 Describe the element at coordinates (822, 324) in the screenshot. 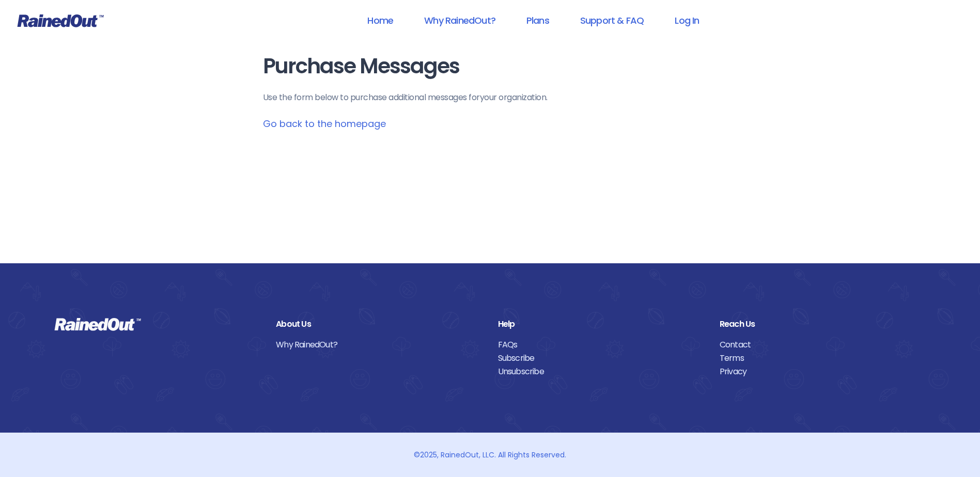

I see `div: Reach Us` at that location.